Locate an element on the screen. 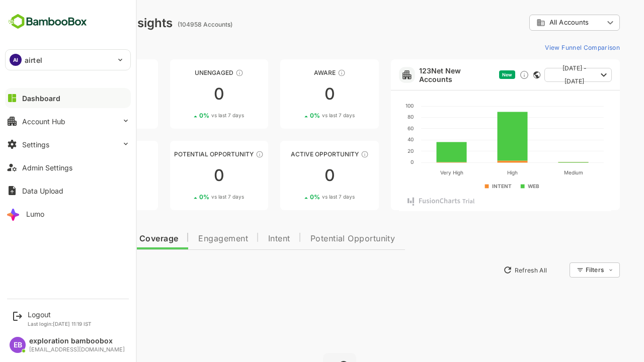  span: Potential Opportunity is located at coordinates (317, 239).